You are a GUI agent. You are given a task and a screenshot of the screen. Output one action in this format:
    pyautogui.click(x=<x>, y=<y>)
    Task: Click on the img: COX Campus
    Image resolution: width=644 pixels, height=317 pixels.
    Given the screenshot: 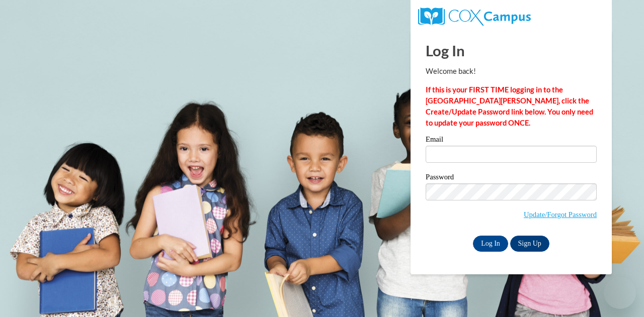 What is the action you would take?
    pyautogui.click(x=474, y=16)
    